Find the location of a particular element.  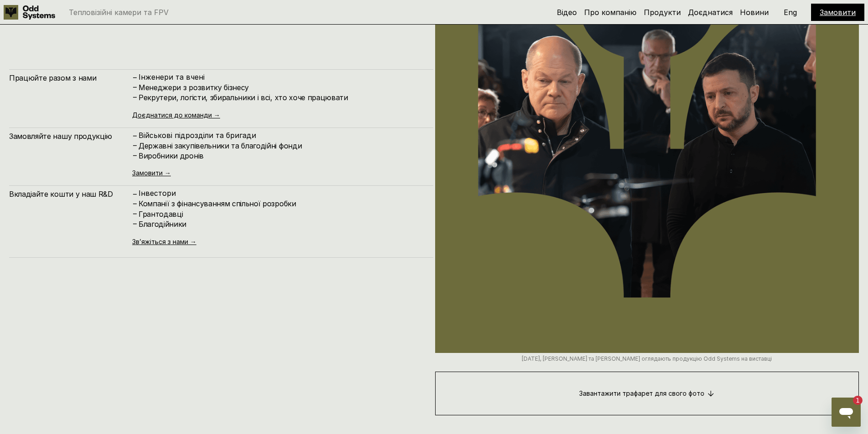

h4: Державні закупівельники та благодійні фонди is located at coordinates (281, 146).